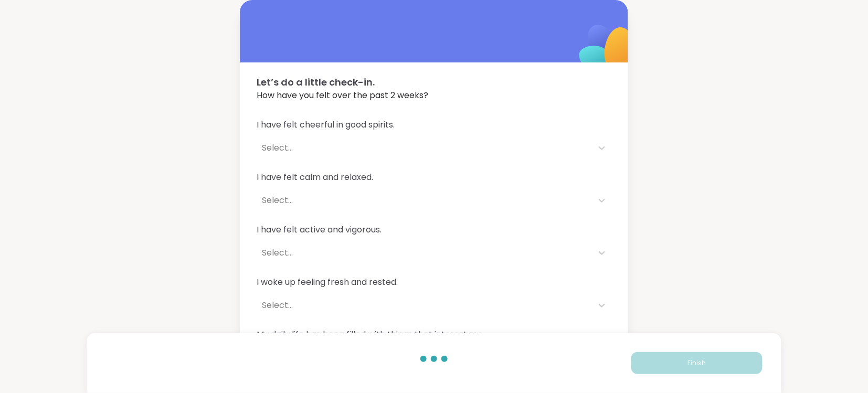  Describe the element at coordinates (434, 82) in the screenshot. I see `span: Let’s do a little check-in.` at that location.